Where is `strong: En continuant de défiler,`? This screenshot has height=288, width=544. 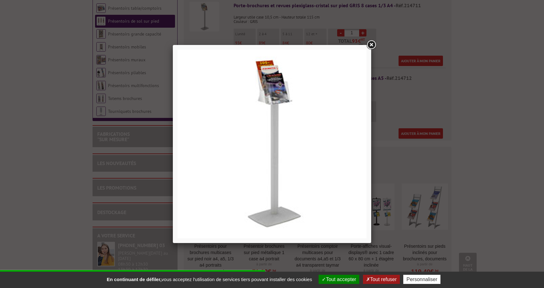 strong: En continuant de défiler, is located at coordinates (134, 279).